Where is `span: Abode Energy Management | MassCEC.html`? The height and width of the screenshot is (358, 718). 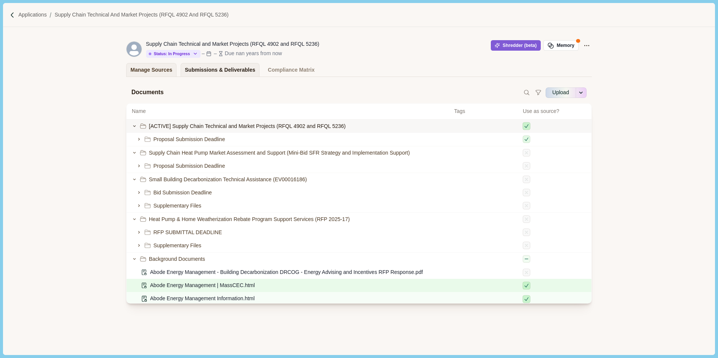 span: Abode Energy Management | MassCEC.html is located at coordinates (202, 285).